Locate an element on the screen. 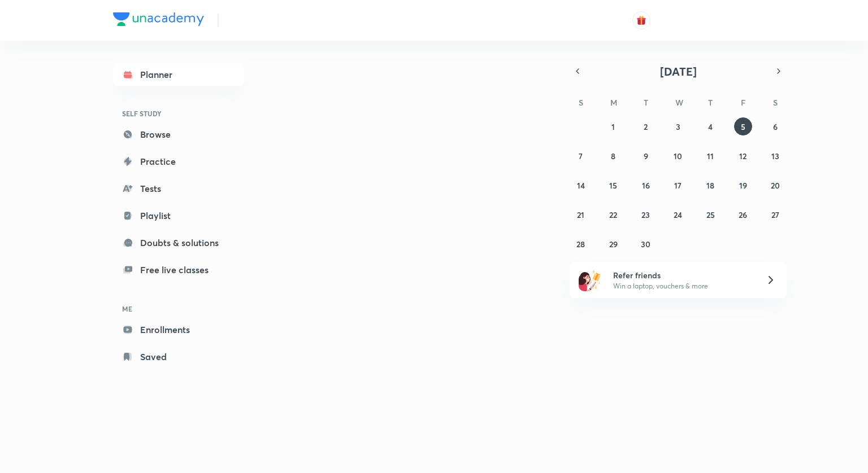 The image size is (868, 473). abbr: Tuesday is located at coordinates (646, 103).